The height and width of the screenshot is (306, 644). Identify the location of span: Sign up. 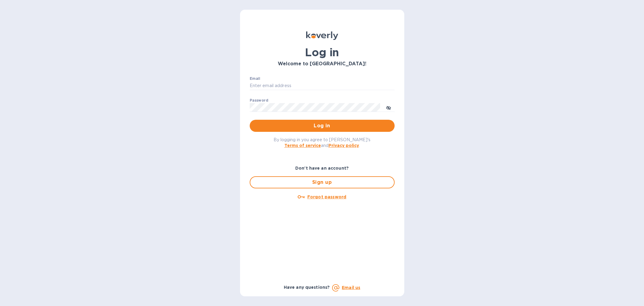
(322, 182).